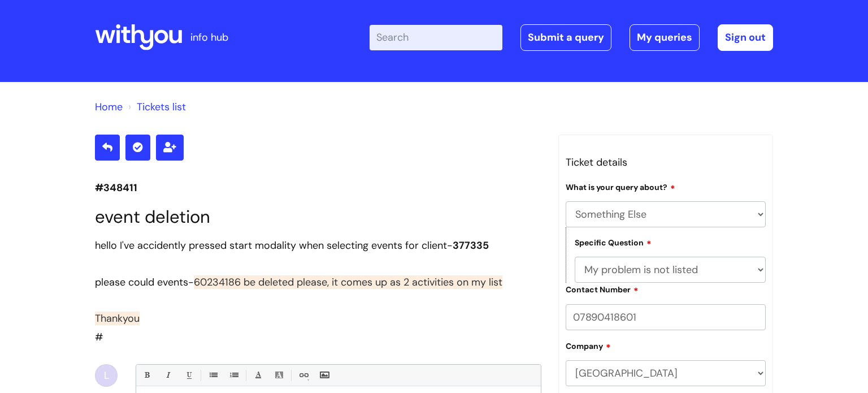 This screenshot has height=393, width=868. What do you see at coordinates (257, 375) in the screenshot?
I see `a: Font Color` at bounding box center [257, 375].